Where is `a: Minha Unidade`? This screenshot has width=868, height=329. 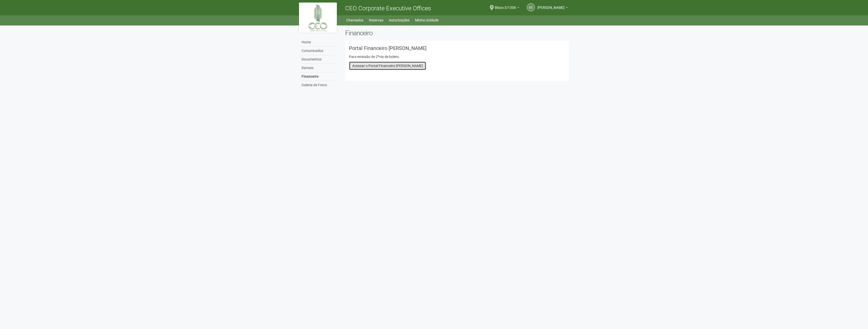 a: Minha Unidade is located at coordinates (426, 21).